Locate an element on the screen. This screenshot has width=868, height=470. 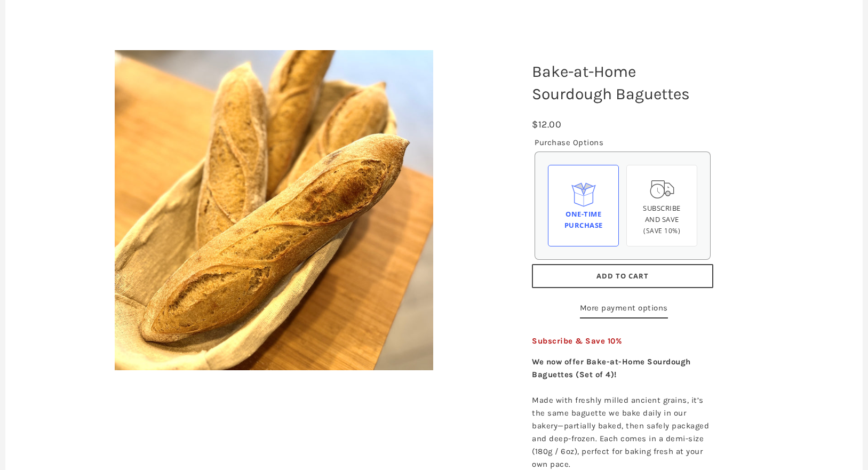
span: Add to Cart is located at coordinates (622, 276).